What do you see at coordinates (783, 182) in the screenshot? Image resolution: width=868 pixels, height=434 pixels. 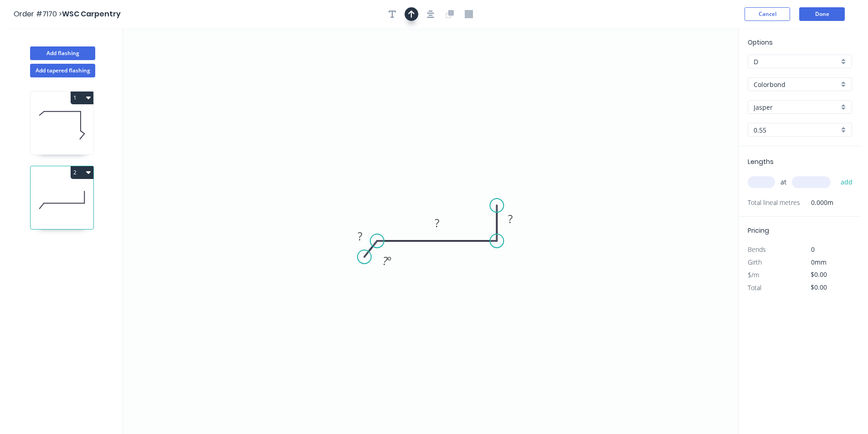 I see `span: at` at bounding box center [783, 182].